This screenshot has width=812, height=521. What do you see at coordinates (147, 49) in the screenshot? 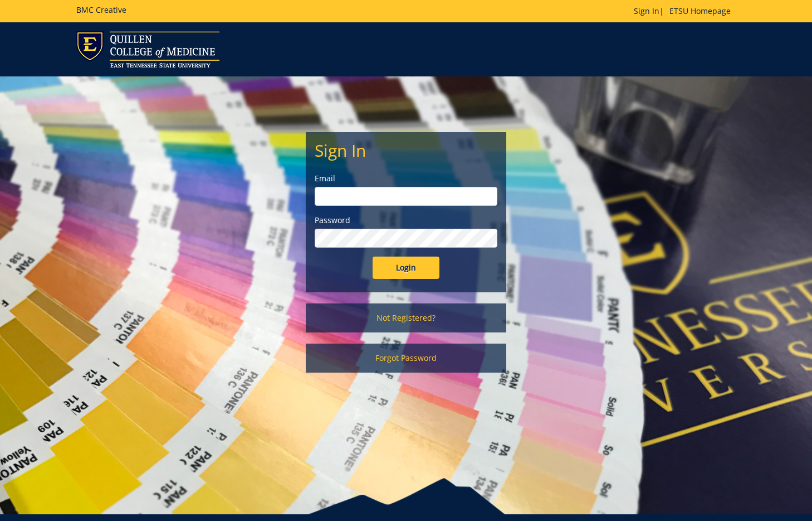
I see `img: ETSU logo` at bounding box center [147, 49].